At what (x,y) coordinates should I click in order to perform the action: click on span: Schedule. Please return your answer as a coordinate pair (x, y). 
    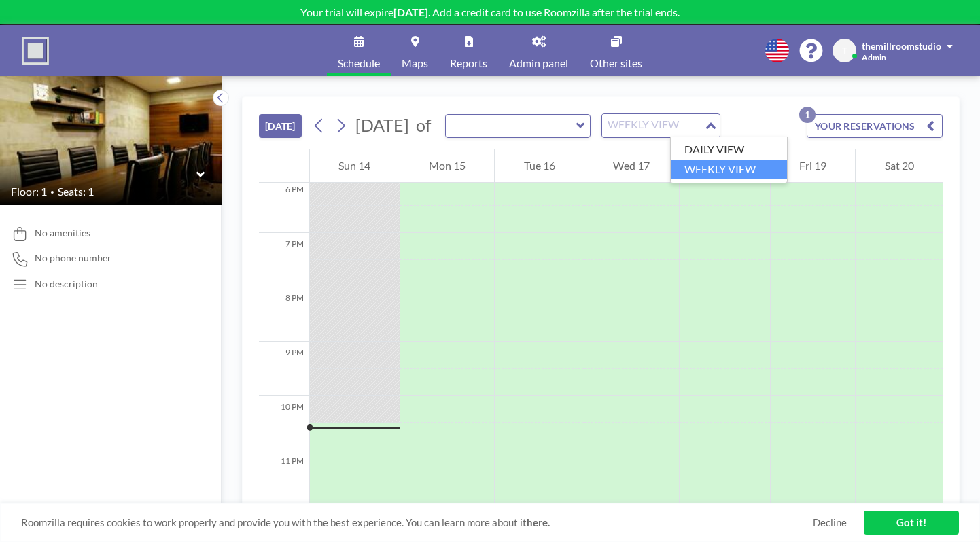
    Looking at the image, I should click on (359, 63).